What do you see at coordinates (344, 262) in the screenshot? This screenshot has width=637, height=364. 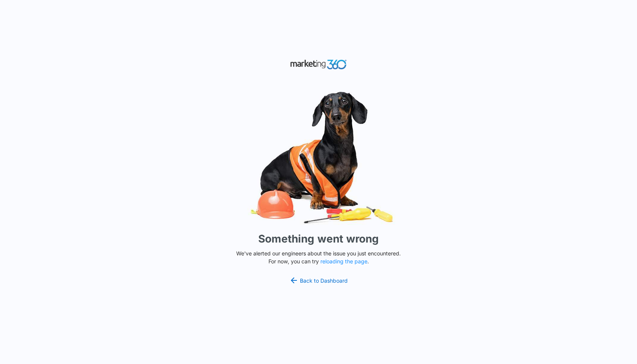 I see `button: reloading the page` at bounding box center [344, 262].